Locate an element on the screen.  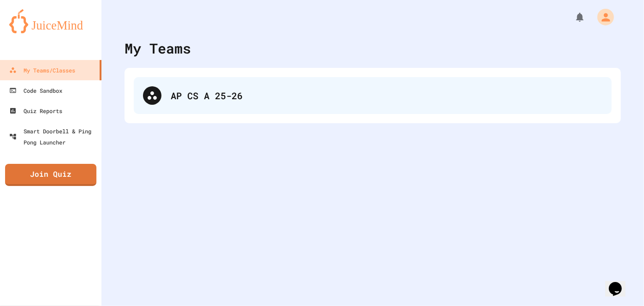
div: My Teams is located at coordinates (158, 48).